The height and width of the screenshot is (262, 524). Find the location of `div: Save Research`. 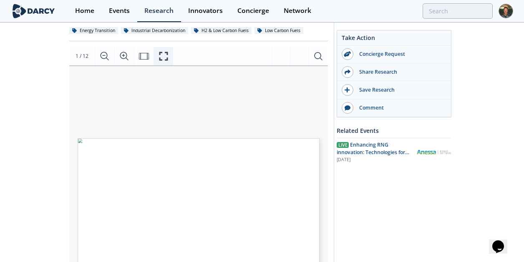

div: Save Research is located at coordinates (400, 90).